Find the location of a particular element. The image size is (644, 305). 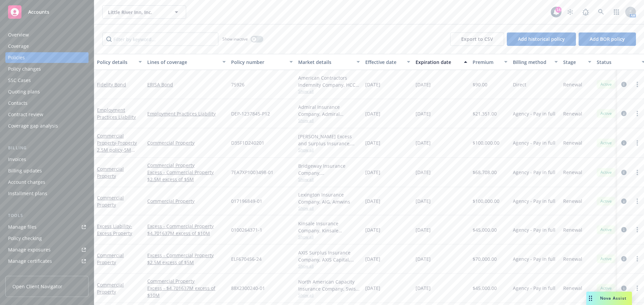

div: 14 is located at coordinates (558, 10).